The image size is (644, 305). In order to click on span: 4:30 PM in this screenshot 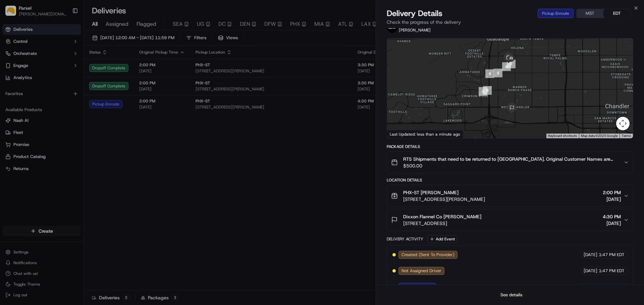, I will do `click(612, 217)`.